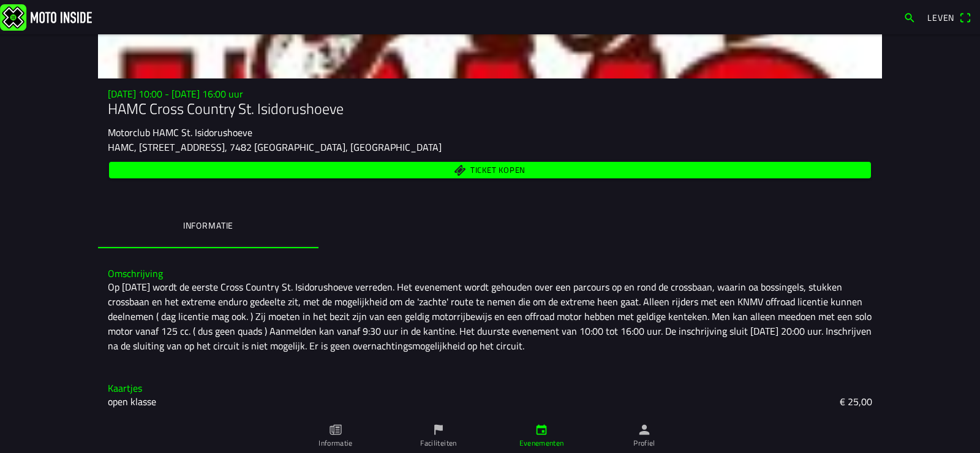 This screenshot has width=980, height=453. What do you see at coordinates (645, 443) in the screenshot?
I see `font: Profiel` at bounding box center [645, 443].